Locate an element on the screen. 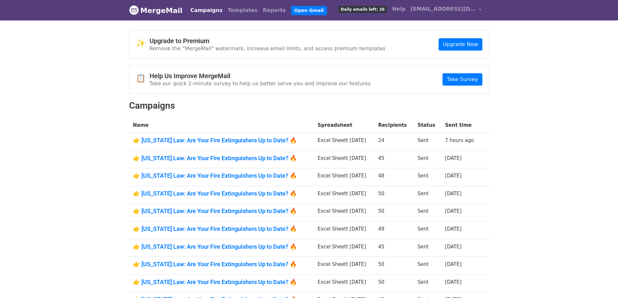 The height and width of the screenshot is (298, 618). a: Upgrade Now is located at coordinates (460, 44).